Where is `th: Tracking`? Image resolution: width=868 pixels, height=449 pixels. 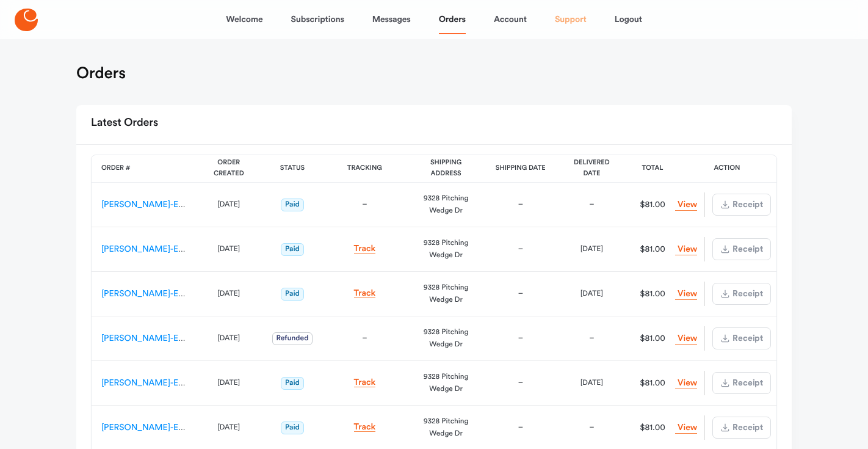
th: Tracking is located at coordinates (365, 169).